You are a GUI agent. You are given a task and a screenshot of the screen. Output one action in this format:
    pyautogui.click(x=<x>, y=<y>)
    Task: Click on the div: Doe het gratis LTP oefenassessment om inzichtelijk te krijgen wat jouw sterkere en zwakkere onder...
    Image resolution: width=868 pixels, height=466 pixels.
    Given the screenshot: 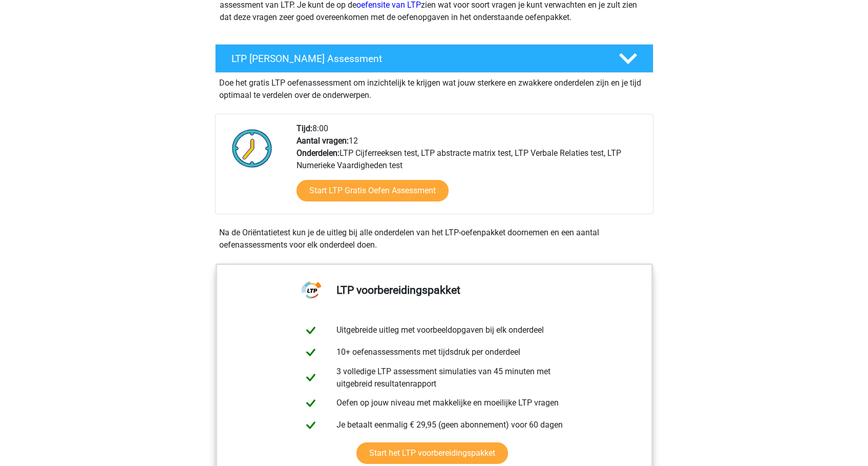 What is the action you would take?
    pyautogui.click(x=434, y=87)
    